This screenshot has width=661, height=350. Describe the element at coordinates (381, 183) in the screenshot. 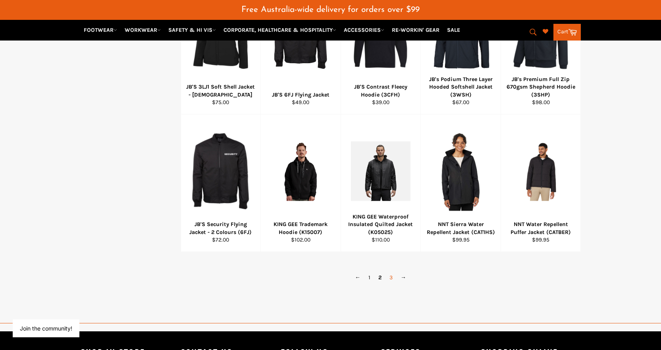

I see `a: KING GEE Waterproof Insulated Quilted Jacket (K05025)KING GEE Waterproof Insulated Quilted Jacket...` at that location.